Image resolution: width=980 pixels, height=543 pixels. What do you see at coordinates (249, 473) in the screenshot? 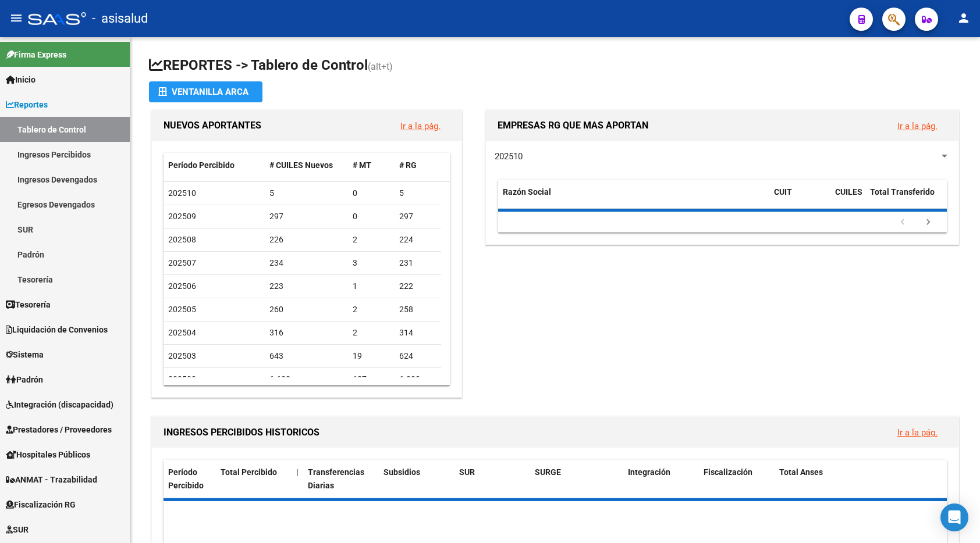
I see `span: Total Percibido` at bounding box center [249, 473].